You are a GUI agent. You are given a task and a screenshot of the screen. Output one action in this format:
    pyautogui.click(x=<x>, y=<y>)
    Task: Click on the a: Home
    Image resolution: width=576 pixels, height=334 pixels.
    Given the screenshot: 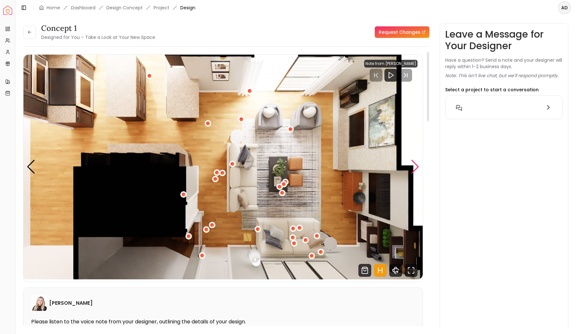 What is the action you would take?
    pyautogui.click(x=53, y=8)
    